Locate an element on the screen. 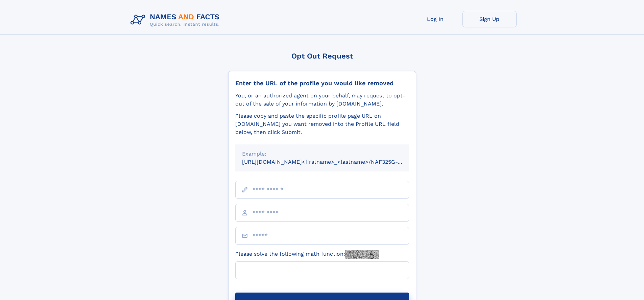 The width and height of the screenshot is (644, 300). div: Enter the URL of the profile you would like removed is located at coordinates (322, 83).